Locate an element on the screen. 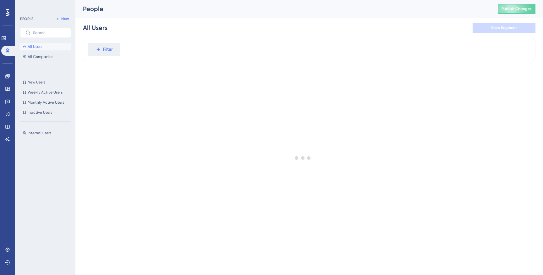 This screenshot has width=543, height=275. span: Monthly Active Users is located at coordinates (46, 102).